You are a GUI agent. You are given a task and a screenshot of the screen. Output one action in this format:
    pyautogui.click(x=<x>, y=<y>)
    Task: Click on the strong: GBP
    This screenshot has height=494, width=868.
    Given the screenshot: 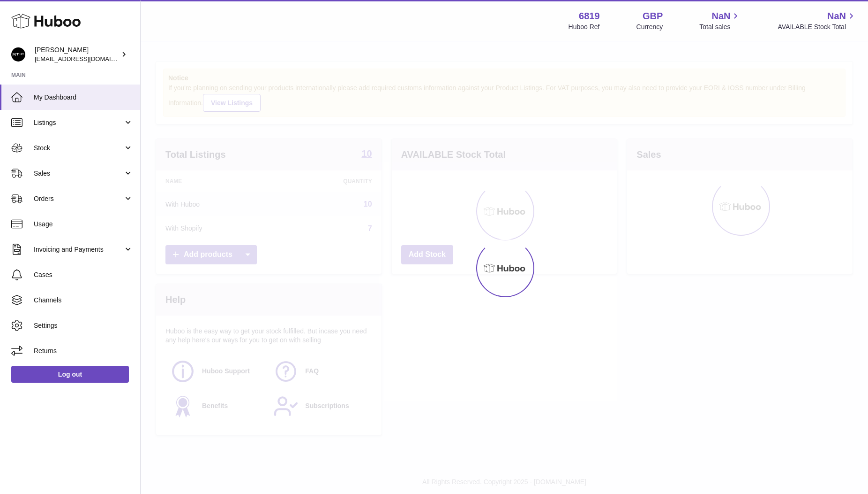 What is the action you would take?
    pyautogui.click(x=652, y=16)
    